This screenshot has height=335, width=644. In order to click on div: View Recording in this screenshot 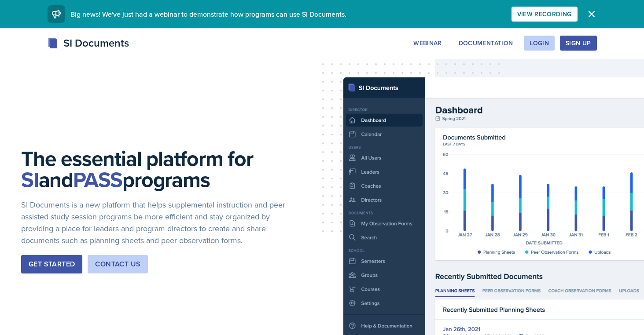, I will do `click(544, 14)`.